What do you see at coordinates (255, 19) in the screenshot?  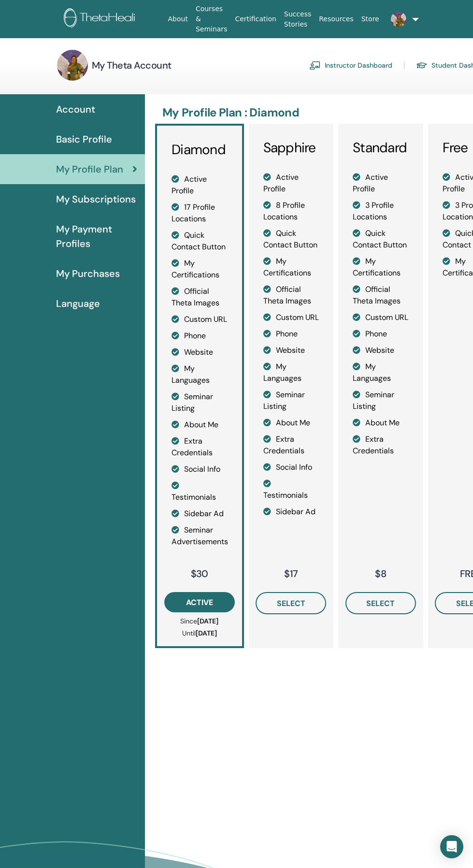 I see `a: Certification` at bounding box center [255, 19].